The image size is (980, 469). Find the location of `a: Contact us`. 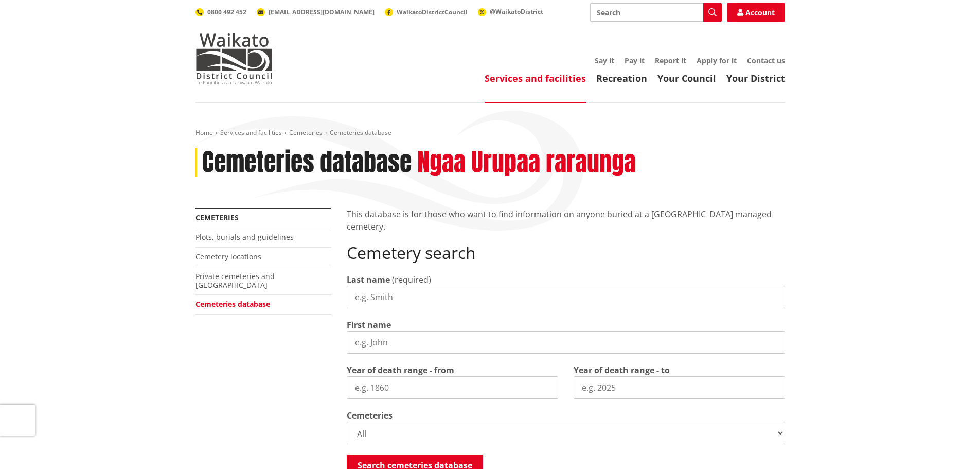

a: Contact us is located at coordinates (766, 60).